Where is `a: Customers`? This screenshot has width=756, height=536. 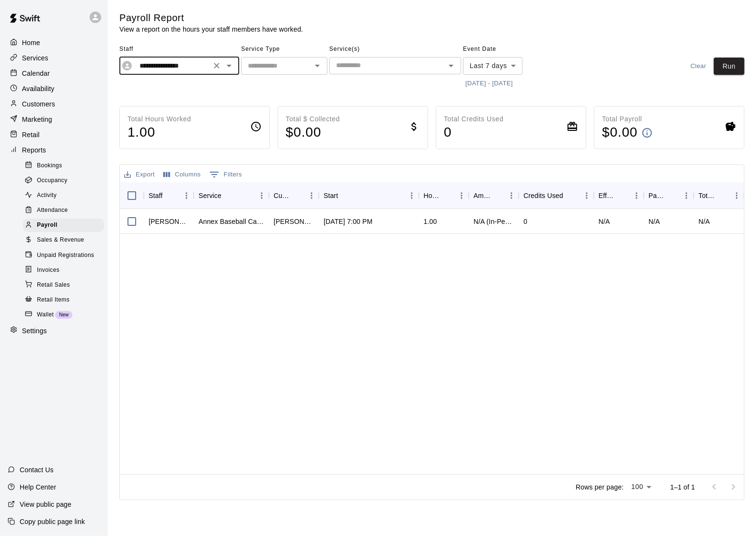 a: Customers is located at coordinates (54, 104).